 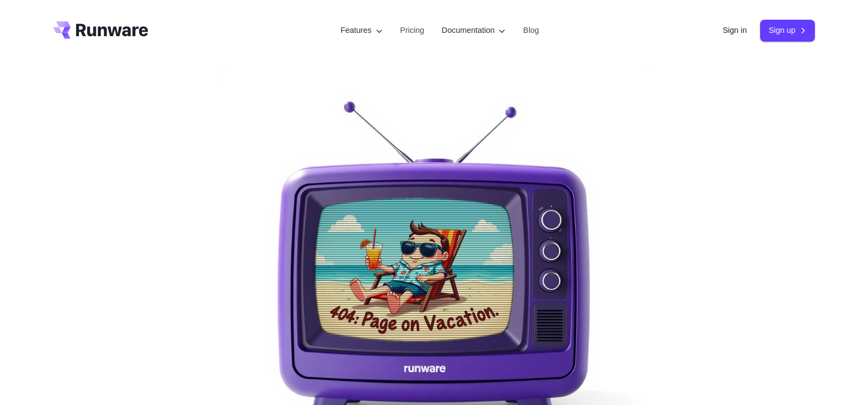 I want to click on a: Pricing, so click(x=412, y=30).